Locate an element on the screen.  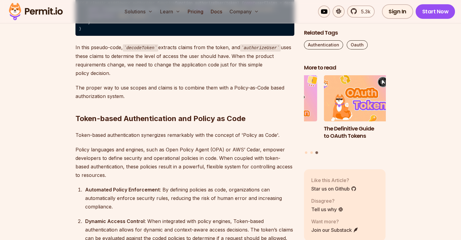
div: Posts is located at coordinates (345, 115).